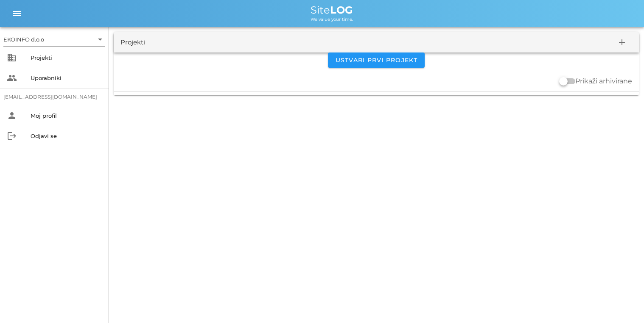 This screenshot has height=323, width=644. Describe the element at coordinates (12, 136) in the screenshot. I see `i: logout` at that location.